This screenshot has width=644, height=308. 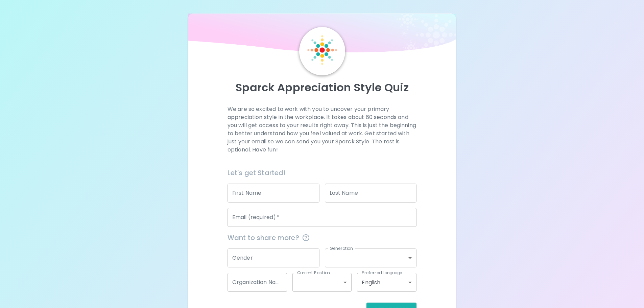 I want to click on p: We are so excited to work with you to uncover your primary appreciation style in the workplace. I..., so click(x=322, y=129).